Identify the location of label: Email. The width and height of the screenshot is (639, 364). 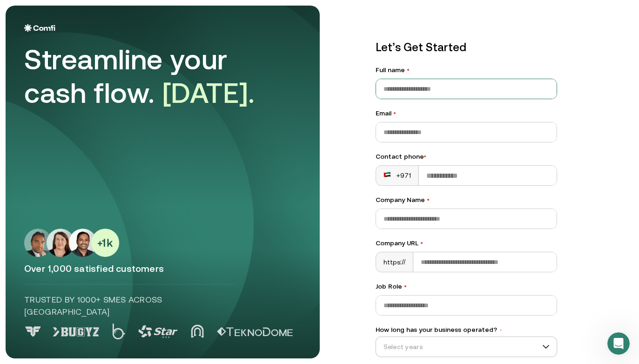
(466, 113).